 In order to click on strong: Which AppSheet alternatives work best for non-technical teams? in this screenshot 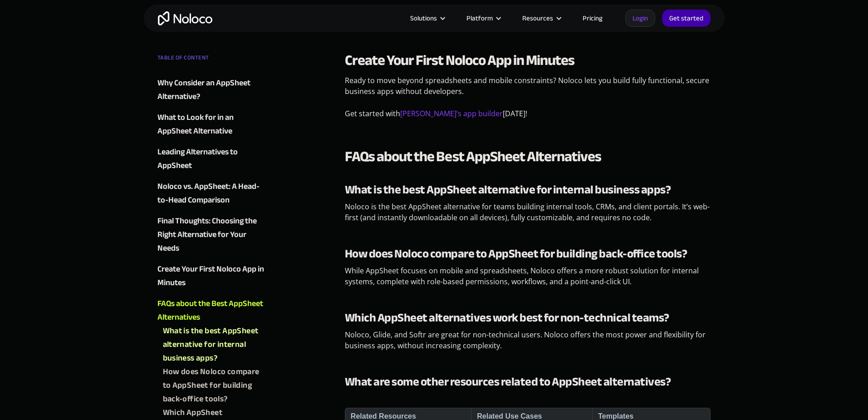, I will do `click(507, 317)`.